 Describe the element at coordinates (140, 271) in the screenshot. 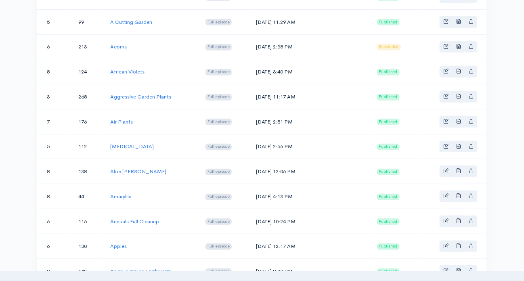

I see `a: Asian Jumping Earthworm` at that location.